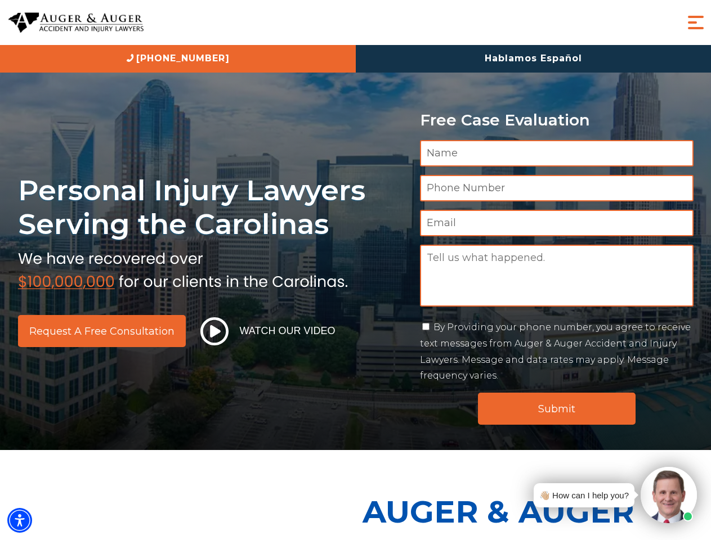 The height and width of the screenshot is (540, 711). Describe the element at coordinates (557, 223) in the screenshot. I see `input: Email` at that location.